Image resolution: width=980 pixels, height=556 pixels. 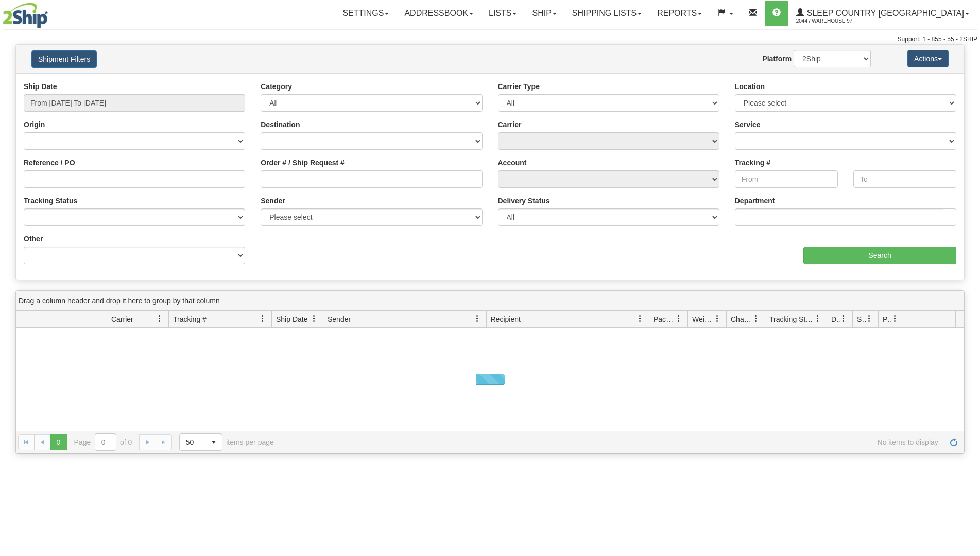 What do you see at coordinates (640, 318) in the screenshot?
I see `a: Recipient filter column settings` at bounding box center [640, 318].